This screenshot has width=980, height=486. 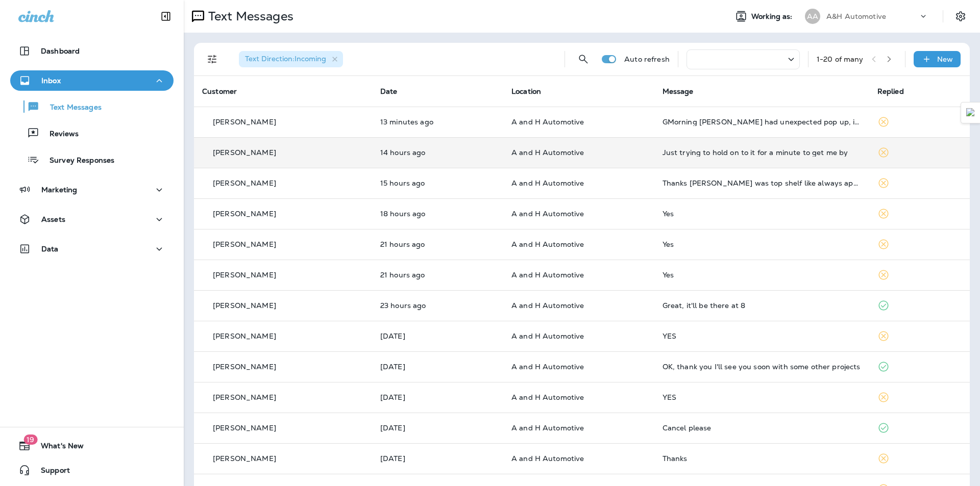 I want to click on div: Cancel please, so click(x=761, y=428).